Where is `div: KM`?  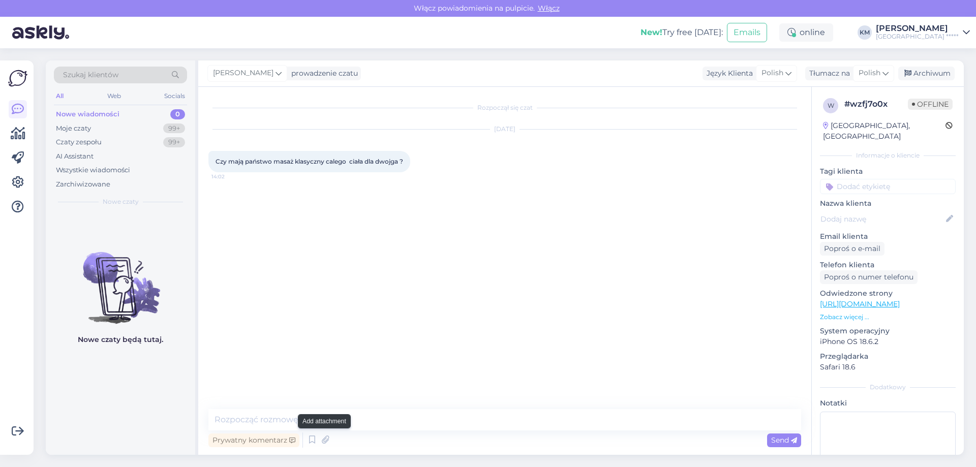
div: KM is located at coordinates (865, 33).